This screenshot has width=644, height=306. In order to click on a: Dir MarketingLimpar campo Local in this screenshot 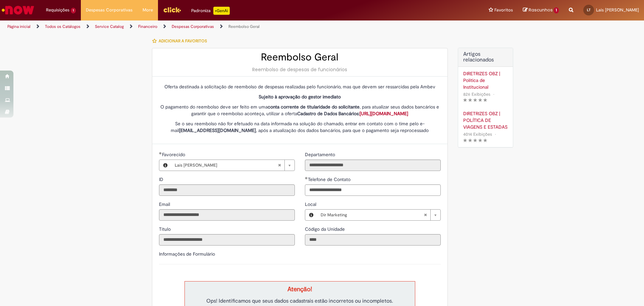, I will do `click(379, 215)`.